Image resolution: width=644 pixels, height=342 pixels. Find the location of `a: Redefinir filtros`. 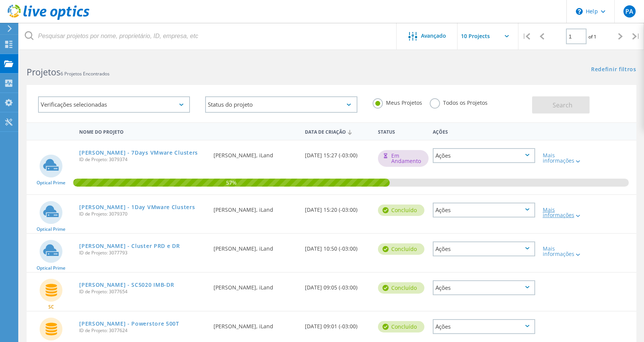

a: Redefinir filtros is located at coordinates (613, 69).